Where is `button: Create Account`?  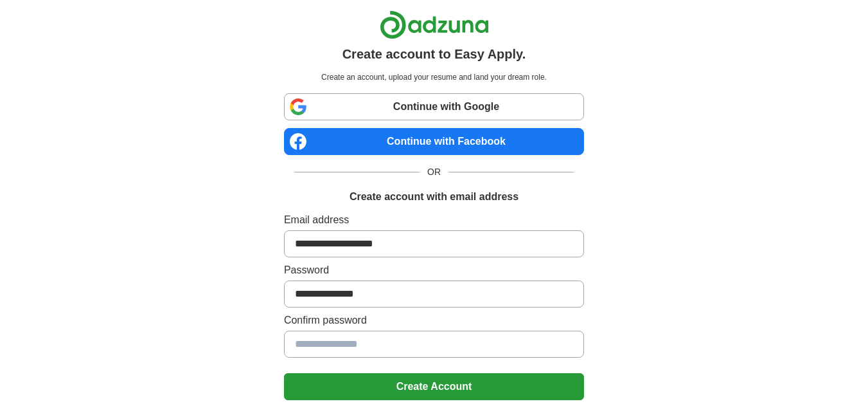 button: Create Account is located at coordinates (434, 386).